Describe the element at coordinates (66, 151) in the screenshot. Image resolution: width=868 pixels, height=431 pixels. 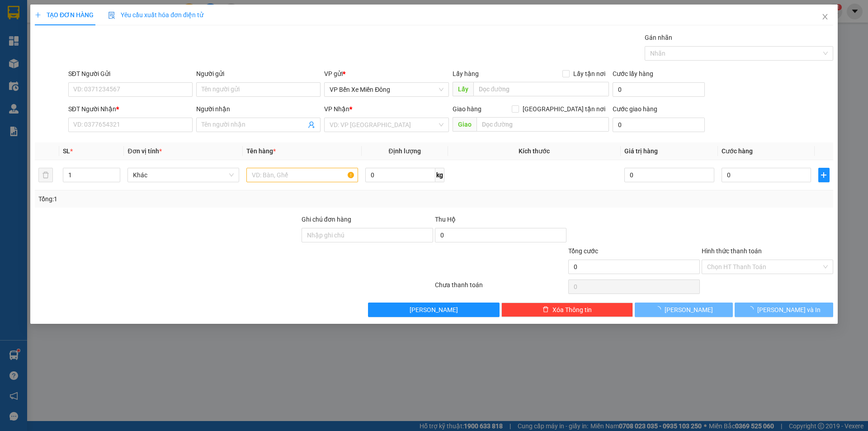
I see `span: SL` at that location.